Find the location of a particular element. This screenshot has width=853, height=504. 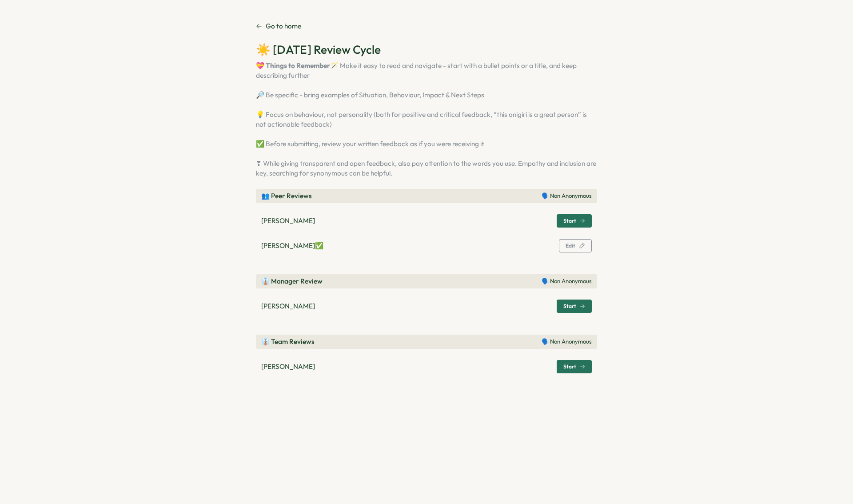

p: 👔 Manager Review is located at coordinates (292, 281).